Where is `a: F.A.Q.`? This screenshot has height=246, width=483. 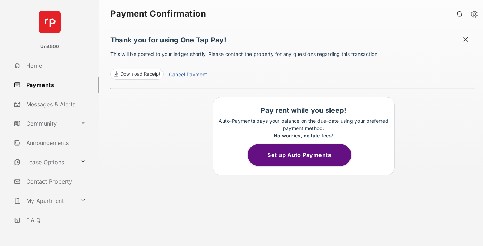
a: F.A.Q. is located at coordinates (55, 220).